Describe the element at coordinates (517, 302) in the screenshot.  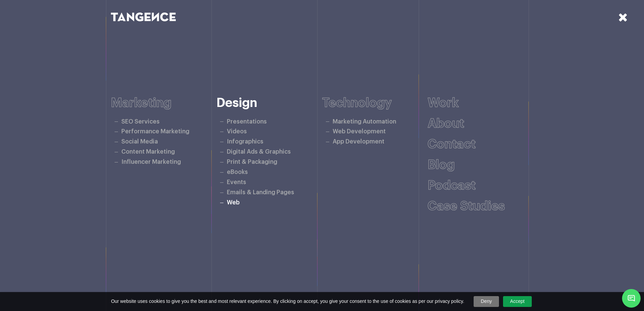
I see `a: Accept` at that location.